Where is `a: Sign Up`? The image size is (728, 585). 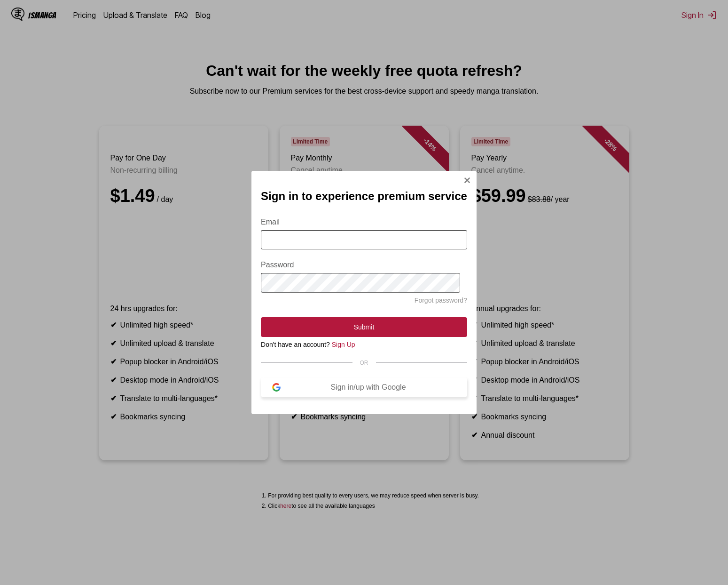
a: Sign Up is located at coordinates (344, 344).